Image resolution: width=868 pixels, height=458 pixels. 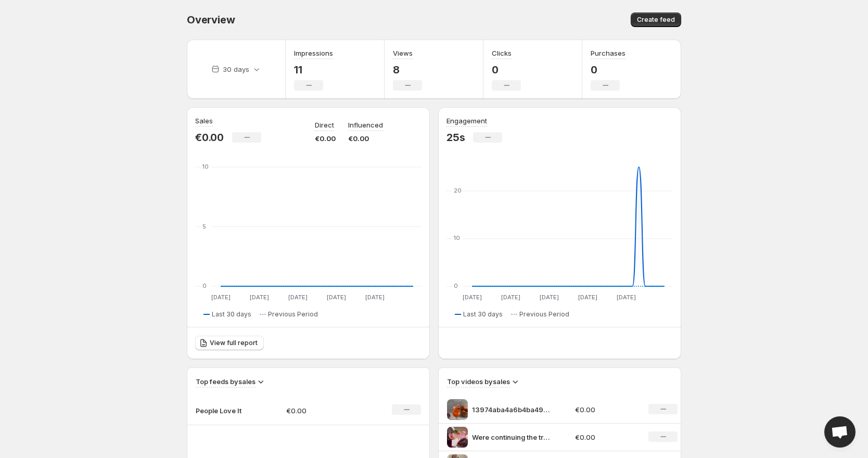 What do you see at coordinates (608, 53) in the screenshot?
I see `h3: Purchases` at bounding box center [608, 53].